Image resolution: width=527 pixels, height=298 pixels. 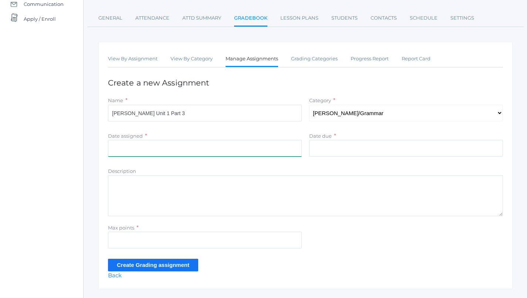 What do you see at coordinates (369, 59) in the screenshot?
I see `a: Progress Report` at bounding box center [369, 59].